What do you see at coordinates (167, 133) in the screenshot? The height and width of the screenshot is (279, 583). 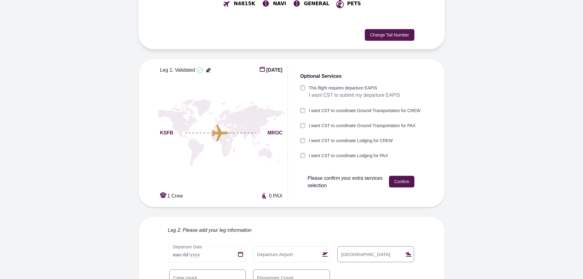 I see `span: KSFB` at bounding box center [167, 133].